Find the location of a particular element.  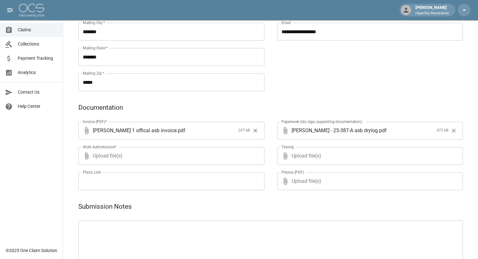

label: Mailing Zip is located at coordinates (93, 73).